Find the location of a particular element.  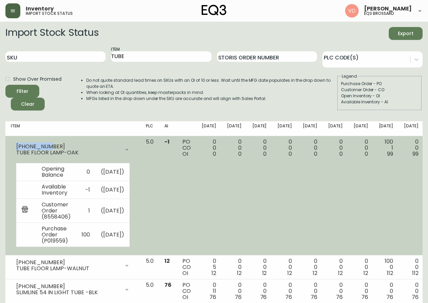

div: SLIMLINE 54 IN LIGHT TUBE -BLK is located at coordinates (68, 293).